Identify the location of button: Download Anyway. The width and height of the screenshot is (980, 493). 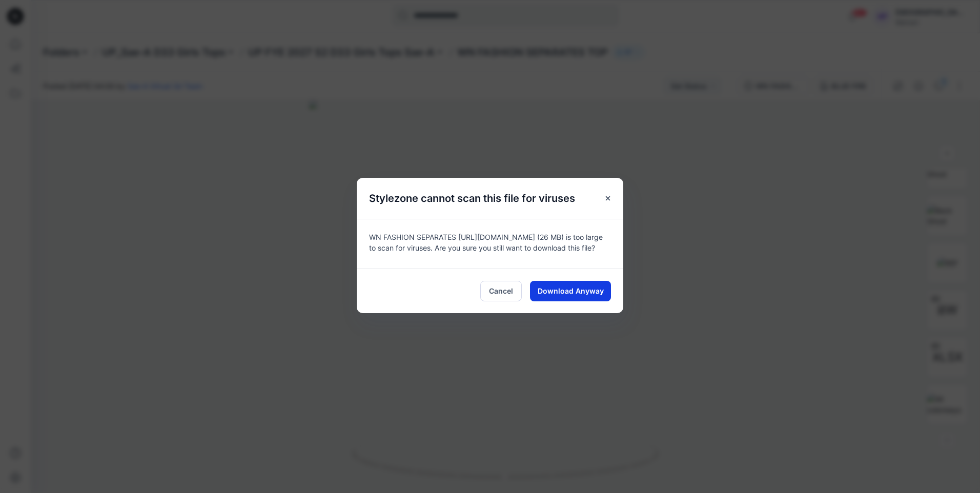
(571, 291).